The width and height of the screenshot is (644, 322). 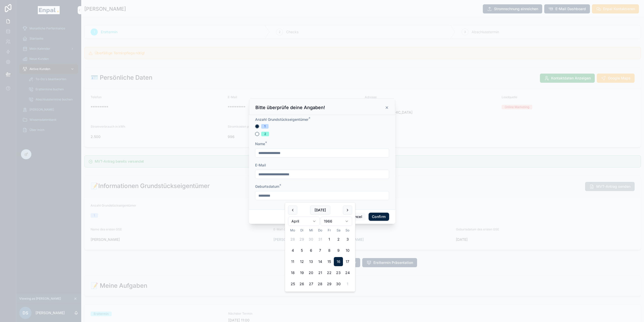 What do you see at coordinates (293, 284) in the screenshot?
I see `button: Montag, 25. April 1966` at bounding box center [293, 284].